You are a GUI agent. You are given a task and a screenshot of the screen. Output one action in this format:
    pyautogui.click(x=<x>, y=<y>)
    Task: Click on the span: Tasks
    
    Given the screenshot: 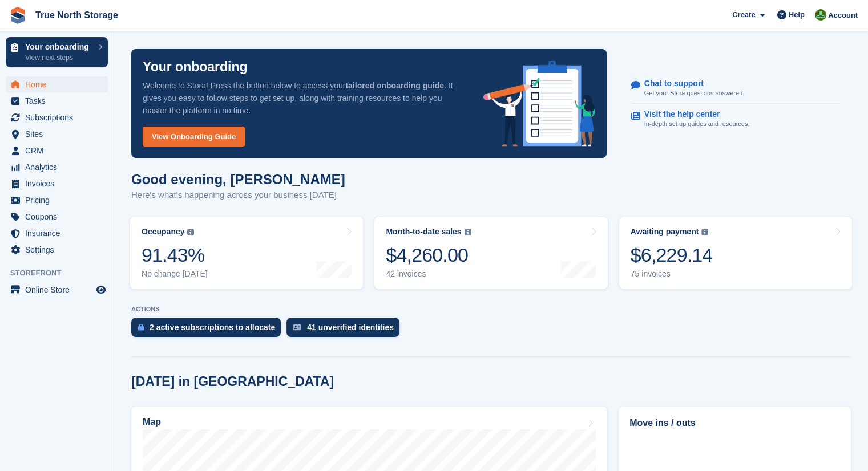 What is the action you would take?
    pyautogui.click(x=59, y=101)
    